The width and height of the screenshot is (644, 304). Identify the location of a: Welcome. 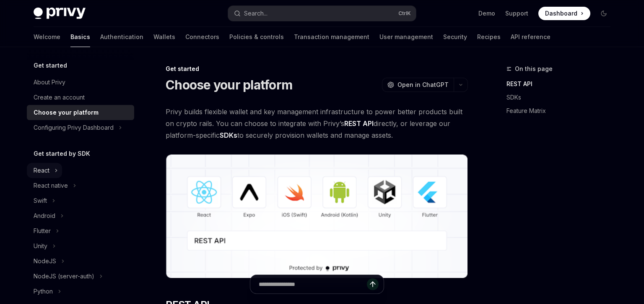
(47, 37).